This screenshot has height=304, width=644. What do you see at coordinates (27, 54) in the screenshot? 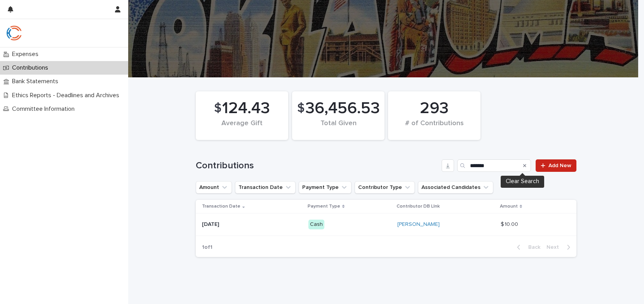
I see `p: Expenses` at bounding box center [27, 54].